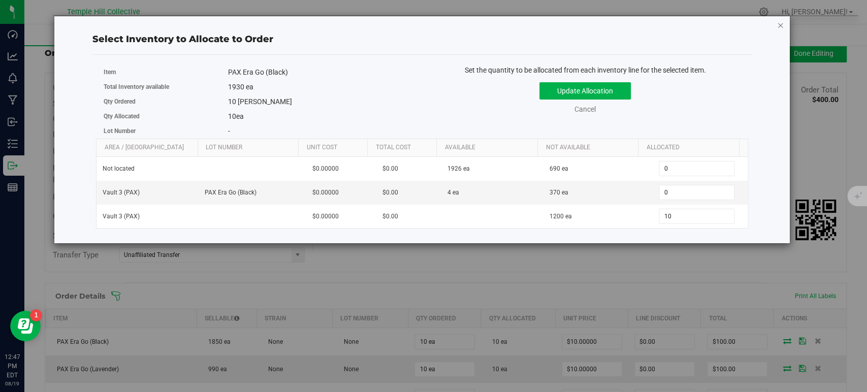  What do you see at coordinates (118, 169) in the screenshot?
I see `span: Not located` at bounding box center [118, 169].